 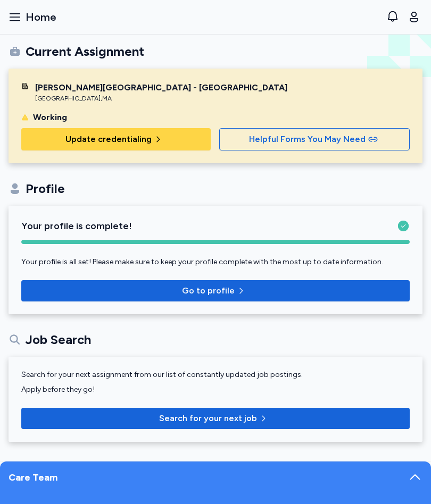 I want to click on span: Go to profile, so click(x=208, y=291).